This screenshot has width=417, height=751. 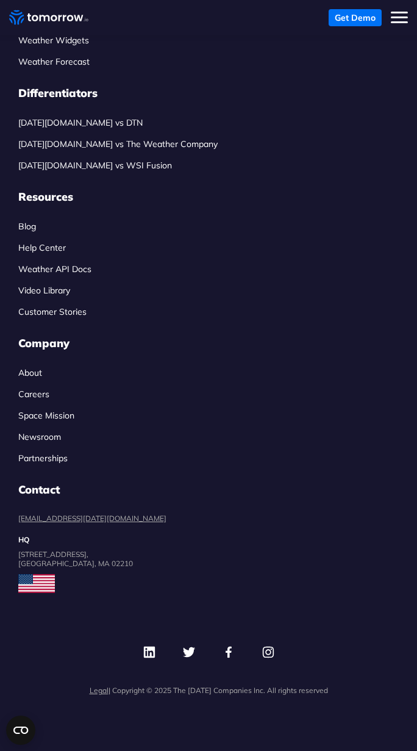 What do you see at coordinates (44, 290) in the screenshot?
I see `a: Video Library` at bounding box center [44, 290].